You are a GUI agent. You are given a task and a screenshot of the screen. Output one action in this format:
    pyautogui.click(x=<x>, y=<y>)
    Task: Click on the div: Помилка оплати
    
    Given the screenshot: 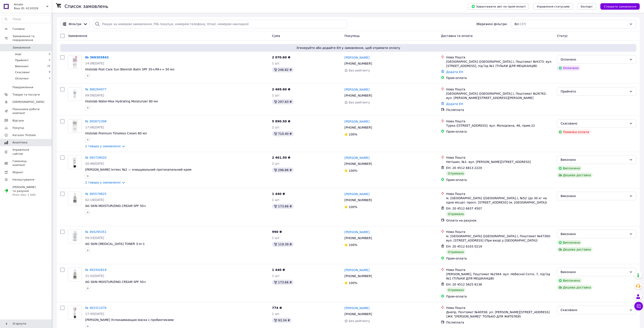 What is the action you would take?
    pyautogui.click(x=574, y=132)
    